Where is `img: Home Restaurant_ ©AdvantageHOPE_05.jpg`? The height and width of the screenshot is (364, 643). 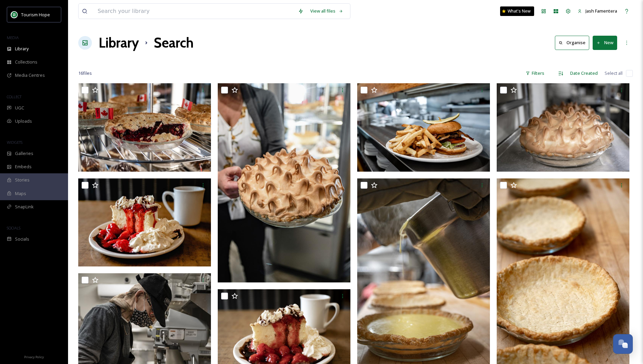
img: Home Restaurant_ ©AdvantageHOPE_05.jpg is located at coordinates (144, 223).